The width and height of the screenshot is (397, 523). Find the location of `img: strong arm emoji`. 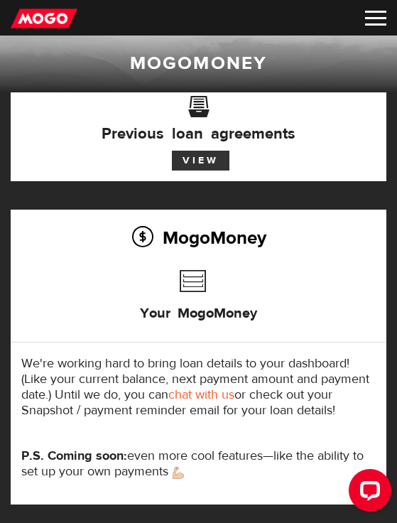

img: strong arm emoji is located at coordinates (178, 473).